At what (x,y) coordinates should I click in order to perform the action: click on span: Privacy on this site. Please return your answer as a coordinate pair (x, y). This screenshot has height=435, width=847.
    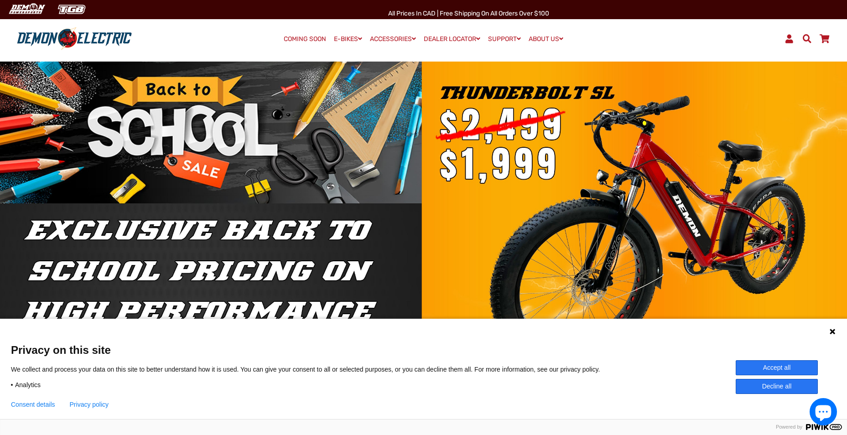
    Looking at the image, I should click on (423, 350).